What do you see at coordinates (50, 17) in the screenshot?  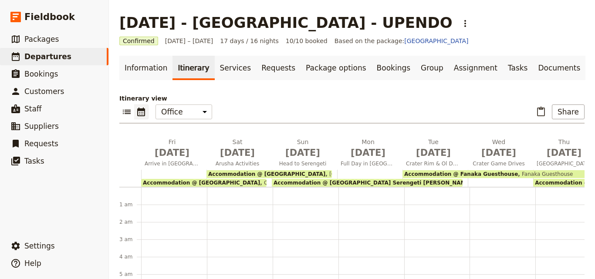 I see `span: Fieldbook` at bounding box center [50, 17].